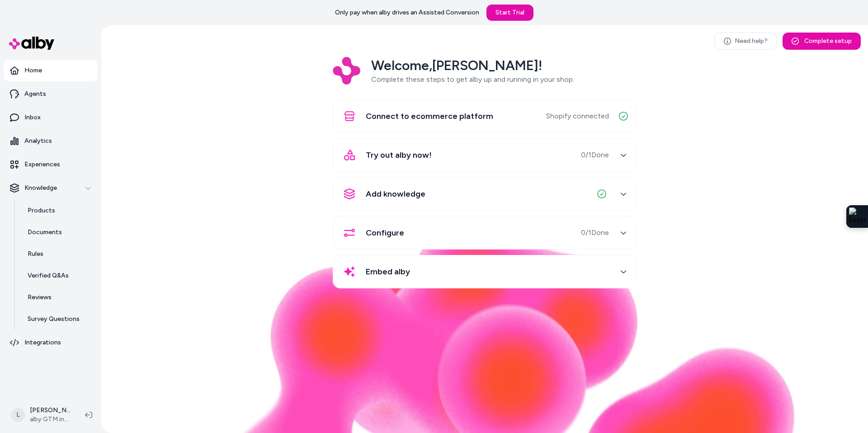 This screenshot has width=868, height=433. What do you see at coordinates (18, 415) in the screenshot?
I see `span: L` at bounding box center [18, 415].